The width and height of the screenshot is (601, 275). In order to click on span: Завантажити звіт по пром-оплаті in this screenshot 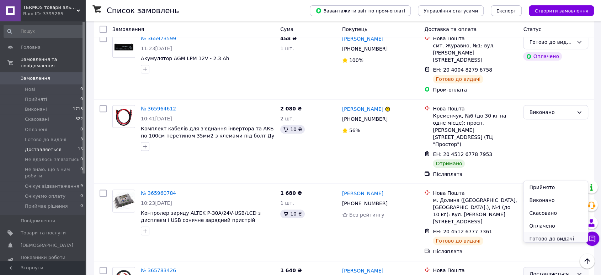, I will do `click(360, 11)`.